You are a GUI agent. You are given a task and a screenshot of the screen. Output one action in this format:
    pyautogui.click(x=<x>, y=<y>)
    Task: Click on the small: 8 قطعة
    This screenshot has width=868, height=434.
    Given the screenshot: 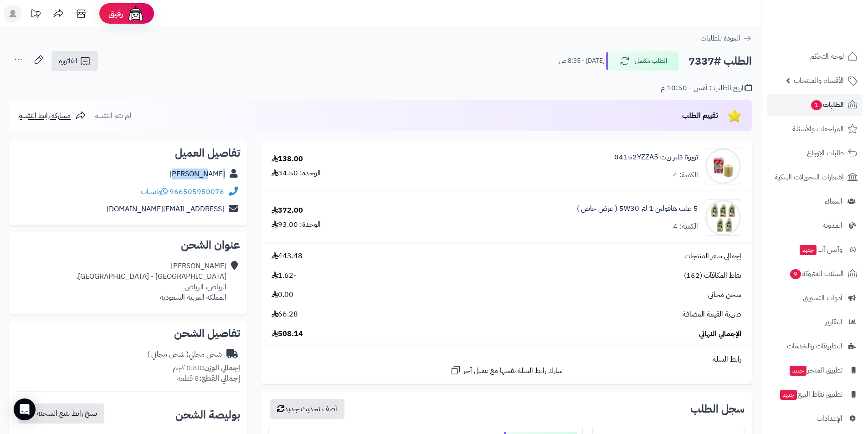 What is the action you would take?
    pyautogui.click(x=209, y=378)
    